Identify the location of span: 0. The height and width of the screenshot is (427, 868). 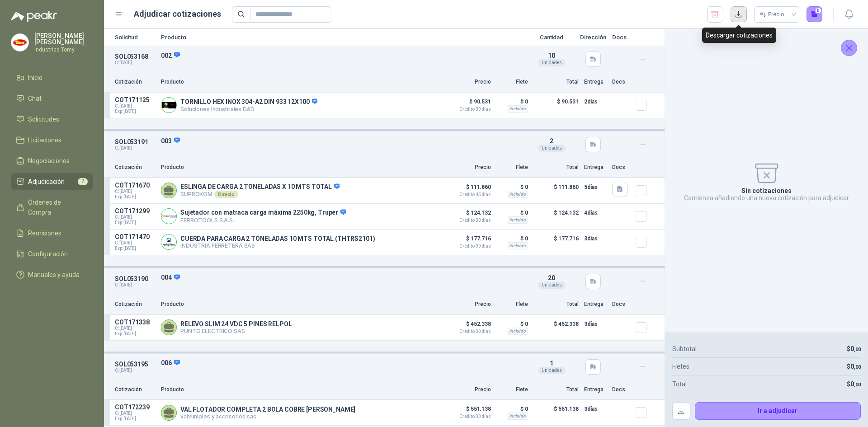
(856, 367).